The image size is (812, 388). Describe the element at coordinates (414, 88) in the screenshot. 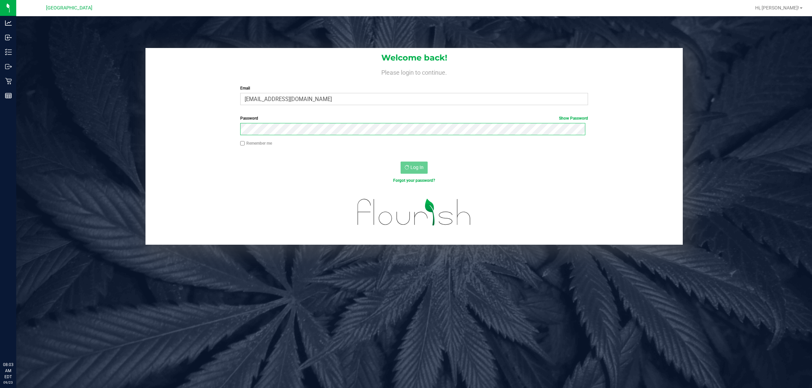

I see `label: Email` at that location.